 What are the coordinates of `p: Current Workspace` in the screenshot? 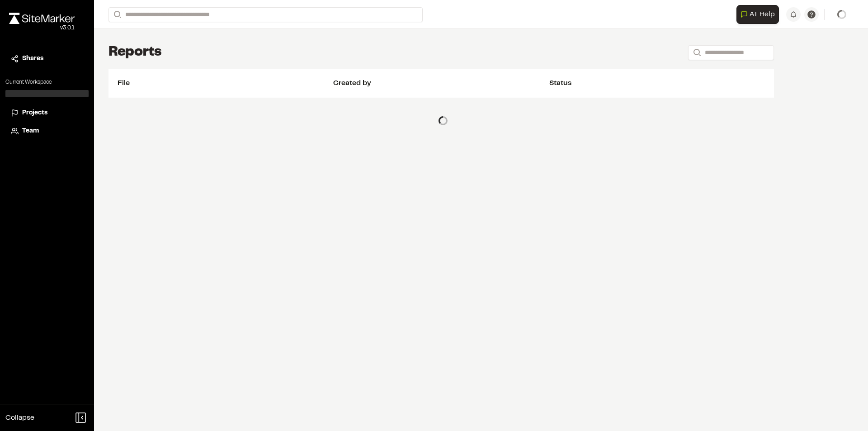 It's located at (47, 82).